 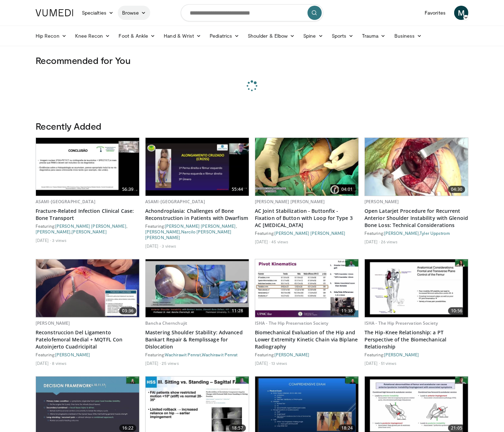 I want to click on li: 26 views, so click(x=389, y=242).